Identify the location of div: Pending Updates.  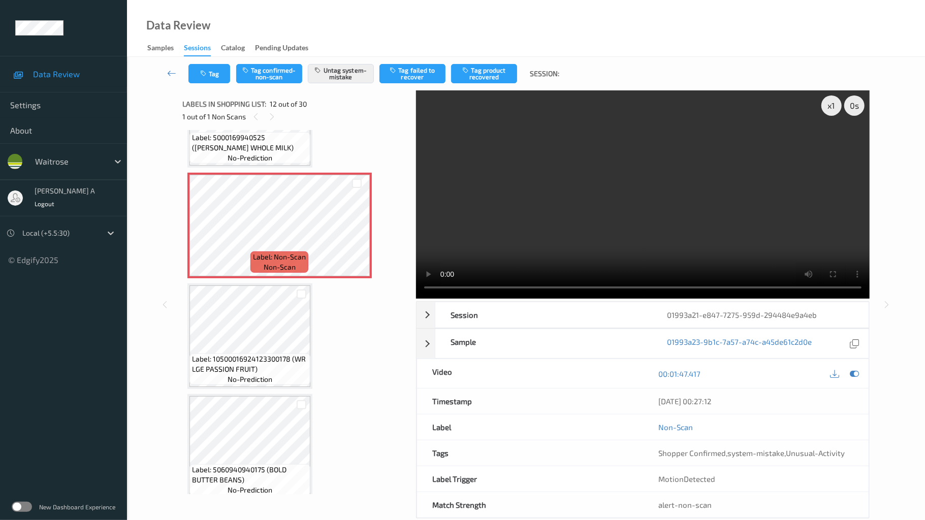
(282, 49).